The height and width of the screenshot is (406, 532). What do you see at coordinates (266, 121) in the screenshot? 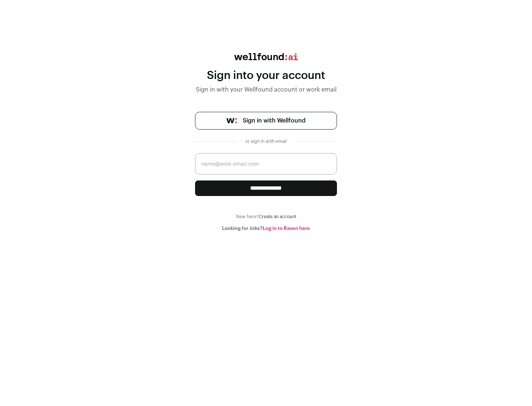
I see `a: Sign in with Wellfound` at bounding box center [266, 121].